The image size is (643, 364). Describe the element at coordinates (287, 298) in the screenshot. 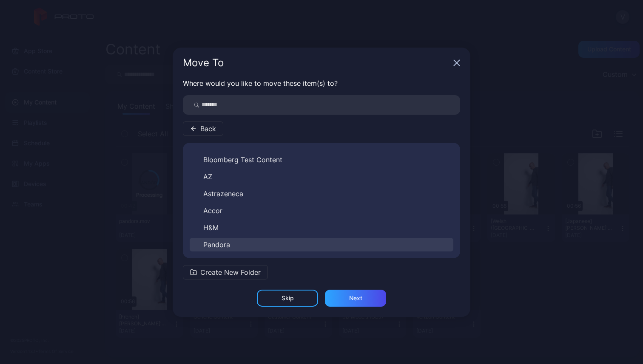

I see `div: Skip` at that location.